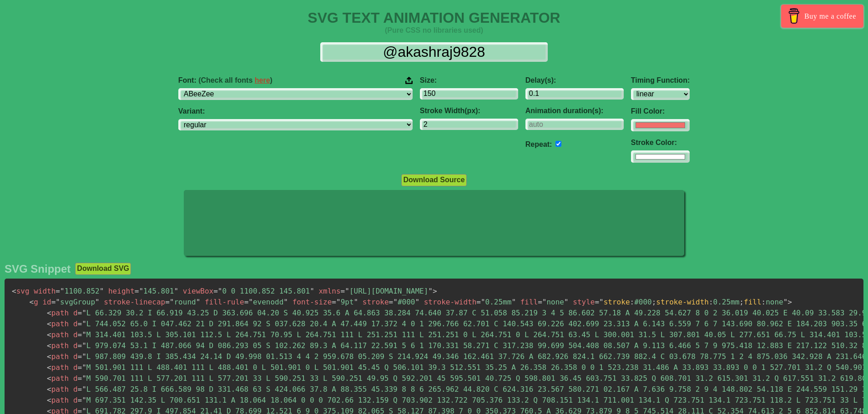 The width and height of the screenshot is (868, 414). I want to click on label: Size:, so click(469, 80).